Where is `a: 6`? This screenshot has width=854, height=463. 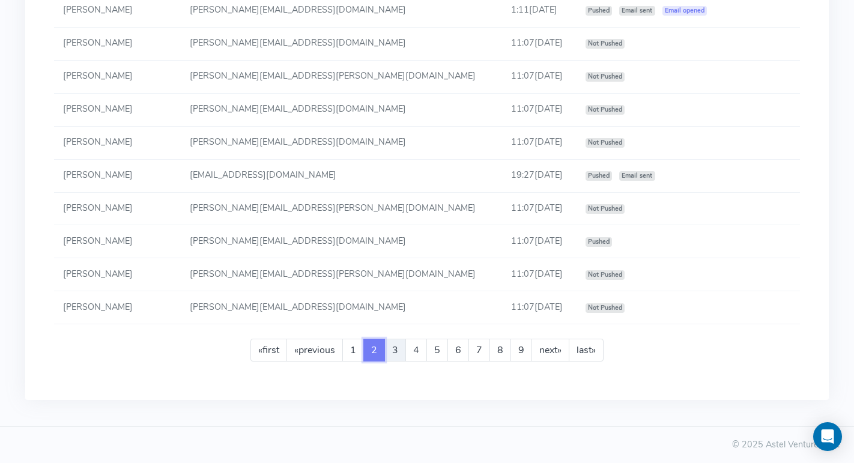 a: 6 is located at coordinates (458, 350).